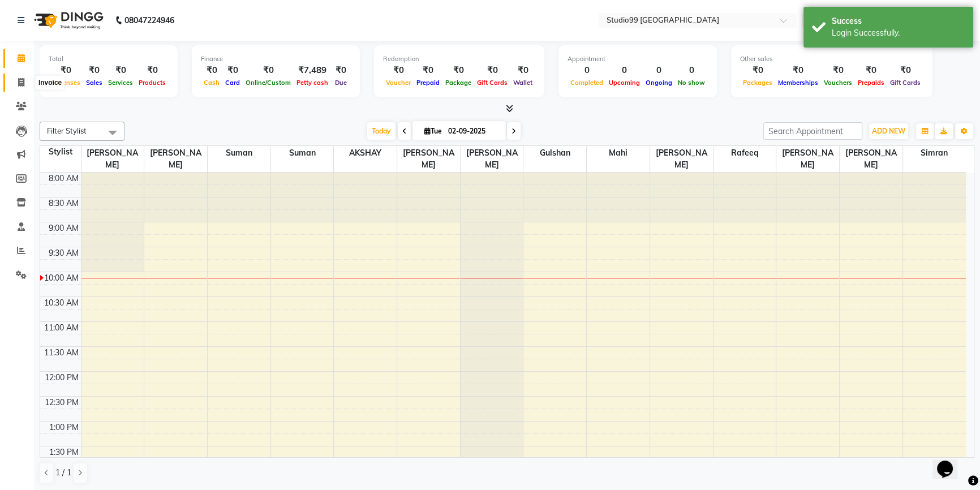 This screenshot has height=490, width=980. Describe the element at coordinates (63, 203) in the screenshot. I see `div: 8:30 AM` at that location.